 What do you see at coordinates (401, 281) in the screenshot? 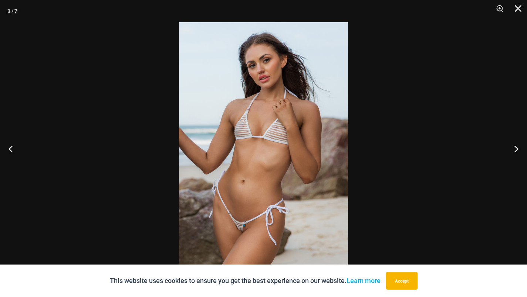
I see `button: Accept` at bounding box center [401, 281].